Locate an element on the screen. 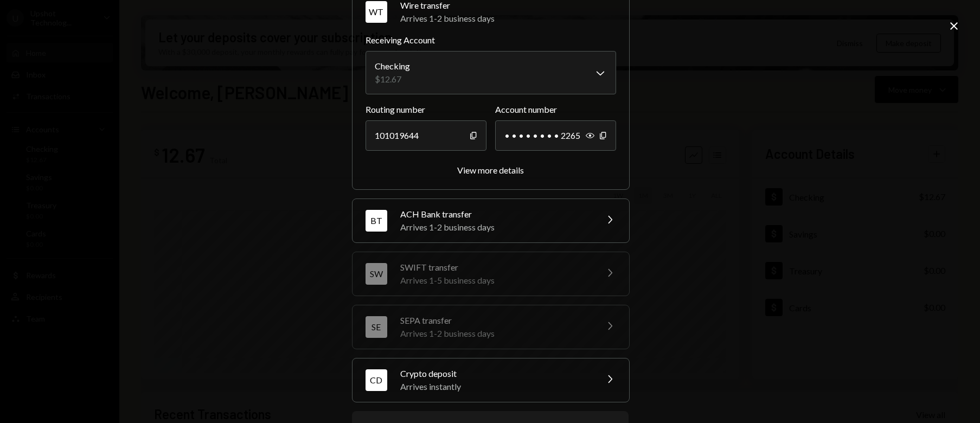  div: SEPA transfer is located at coordinates (495, 321).